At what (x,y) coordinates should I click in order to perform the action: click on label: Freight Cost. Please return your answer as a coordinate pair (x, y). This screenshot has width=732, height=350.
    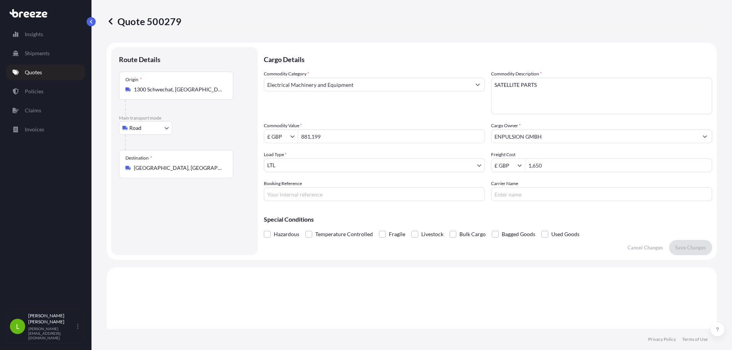
    Looking at the image, I should click on (503, 155).